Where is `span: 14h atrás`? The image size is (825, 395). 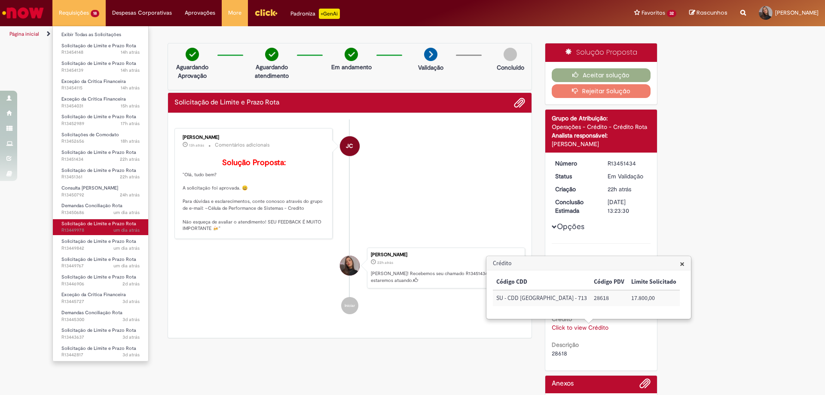 span: 14h atrás is located at coordinates (130, 52).